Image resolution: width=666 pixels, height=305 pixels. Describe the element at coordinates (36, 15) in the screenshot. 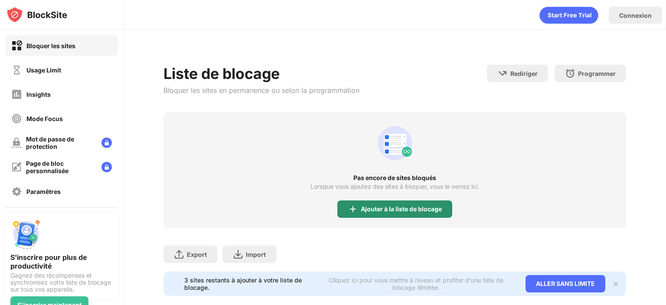

I see `img: logo-blocksite.svg` at that location.